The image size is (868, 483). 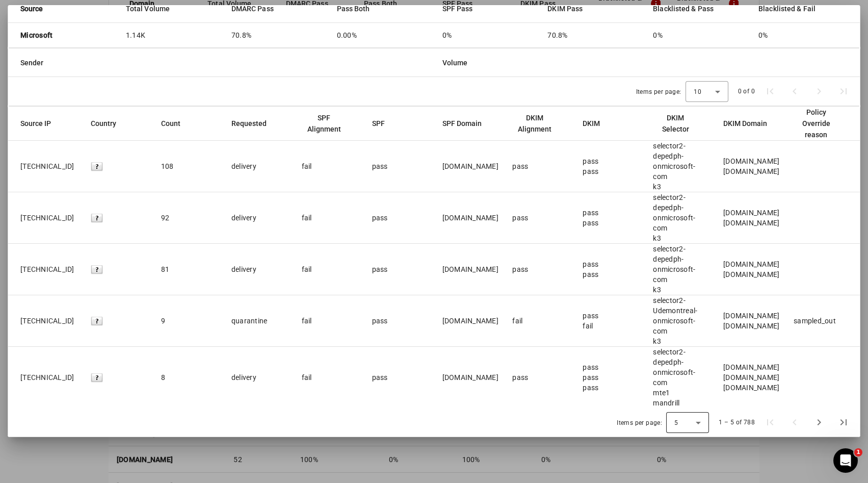 I want to click on span: 10, so click(x=697, y=92).